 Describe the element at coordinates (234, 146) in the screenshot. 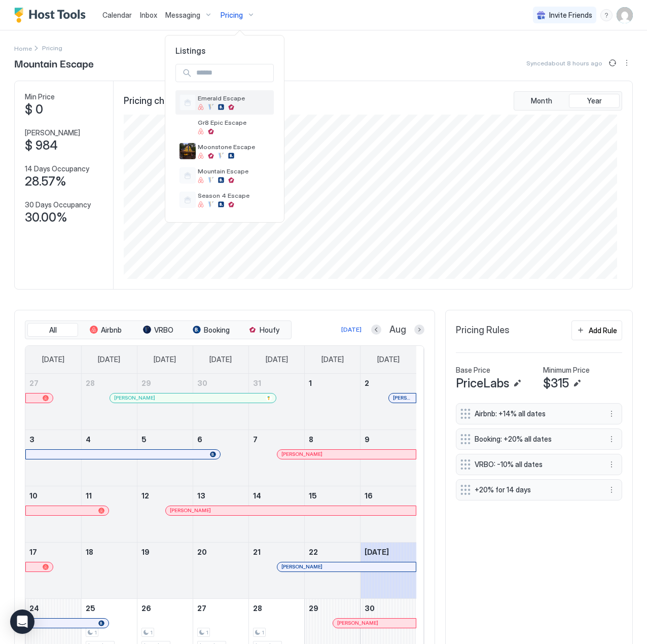

I see `span: Moonstone Escape` at that location.